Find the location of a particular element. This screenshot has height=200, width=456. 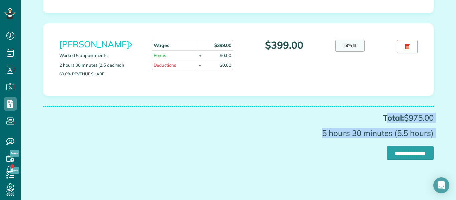

p: 5 hours 30 minutes (5.5 hours) is located at coordinates (238, 133).